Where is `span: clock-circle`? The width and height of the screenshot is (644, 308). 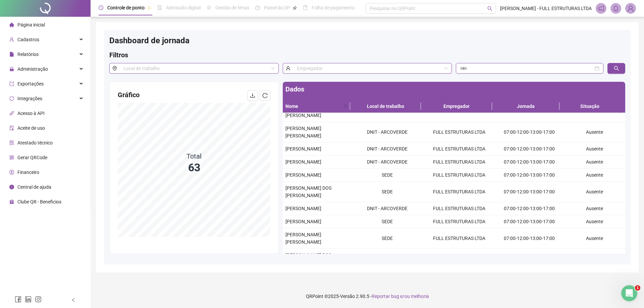
span: clock-circle is located at coordinates (101, 8).